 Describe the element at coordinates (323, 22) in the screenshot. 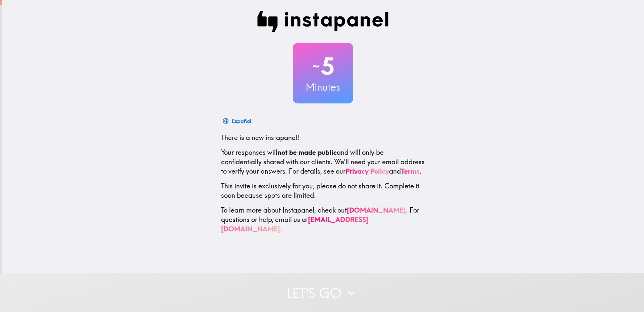

I see `img: Instapanel` at that location.